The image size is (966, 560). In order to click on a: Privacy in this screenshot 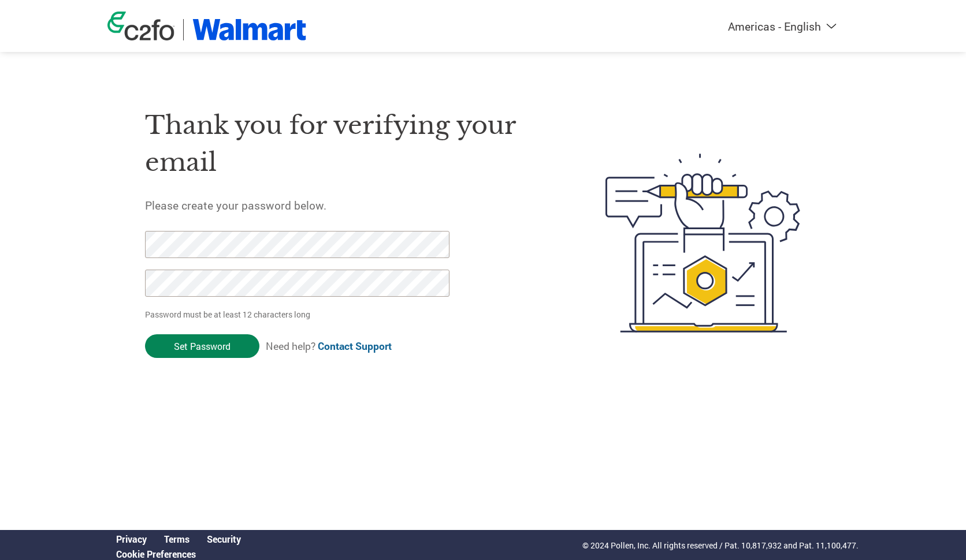, I will do `click(131, 539)`.